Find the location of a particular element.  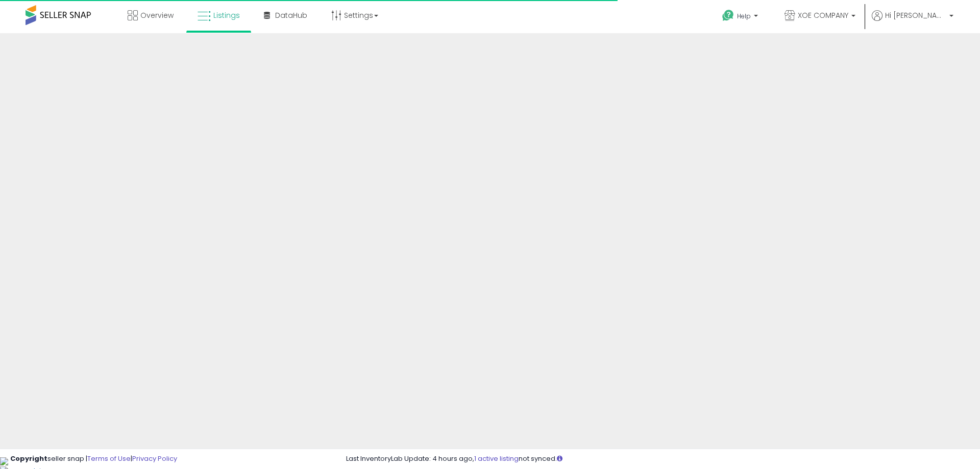

span: XOE COMPANY is located at coordinates (823, 15).